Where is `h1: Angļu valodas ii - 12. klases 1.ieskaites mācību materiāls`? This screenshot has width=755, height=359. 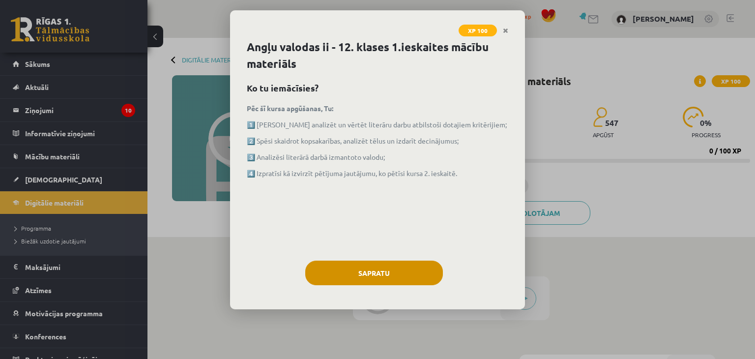
h1: Angļu valodas ii - 12. klases 1.ieskaites mācību materiāls is located at coordinates (378, 56).